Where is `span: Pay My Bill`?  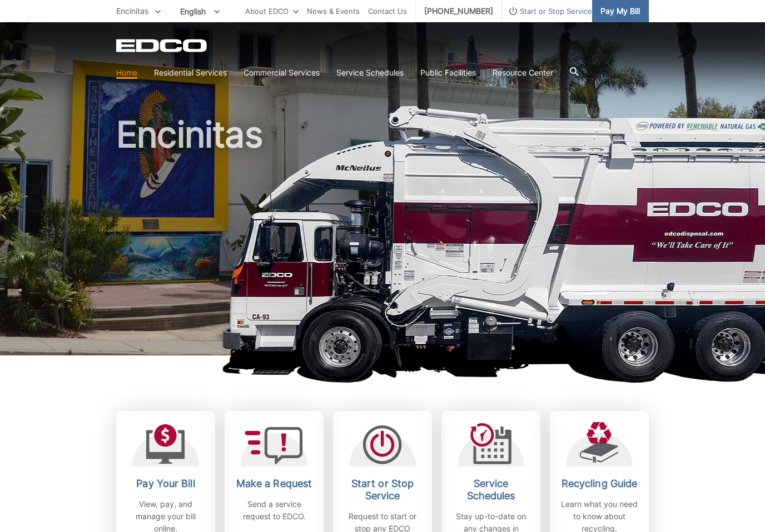 span: Pay My Bill is located at coordinates (620, 11).